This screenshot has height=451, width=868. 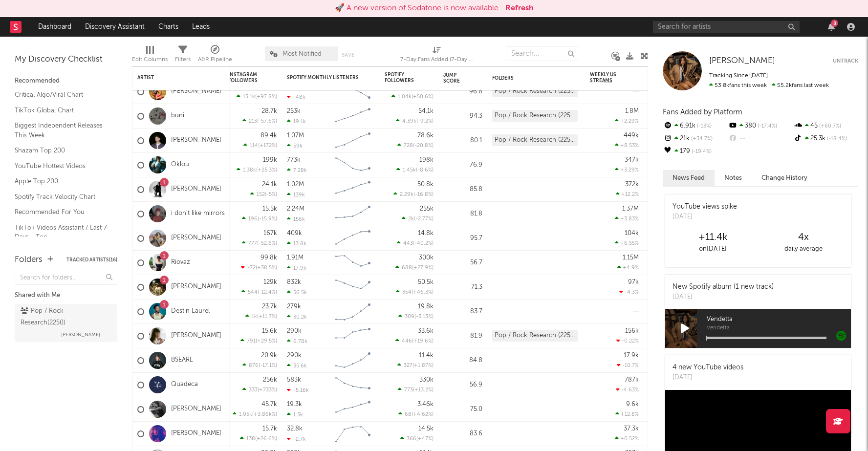 What do you see at coordinates (184, 385) in the screenshot?
I see `a: Quadeca` at bounding box center [184, 385].